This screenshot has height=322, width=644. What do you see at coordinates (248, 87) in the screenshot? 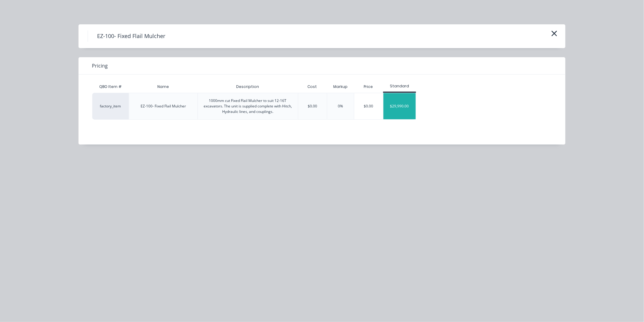
I see `div: Description` at bounding box center [248, 87].